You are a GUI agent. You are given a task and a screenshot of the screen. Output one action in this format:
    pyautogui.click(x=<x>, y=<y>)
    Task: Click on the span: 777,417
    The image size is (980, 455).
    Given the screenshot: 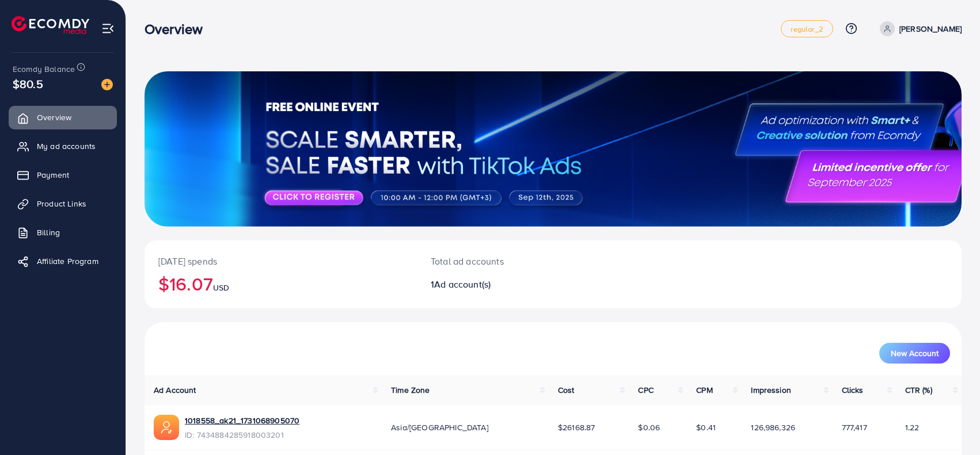 What is the action you would take?
    pyautogui.click(x=855, y=427)
    